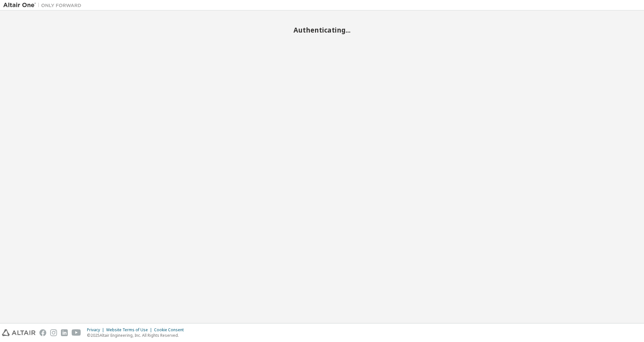 Image resolution: width=644 pixels, height=342 pixels. Describe the element at coordinates (322, 30) in the screenshot. I see `h2: Authenticating...` at that location.